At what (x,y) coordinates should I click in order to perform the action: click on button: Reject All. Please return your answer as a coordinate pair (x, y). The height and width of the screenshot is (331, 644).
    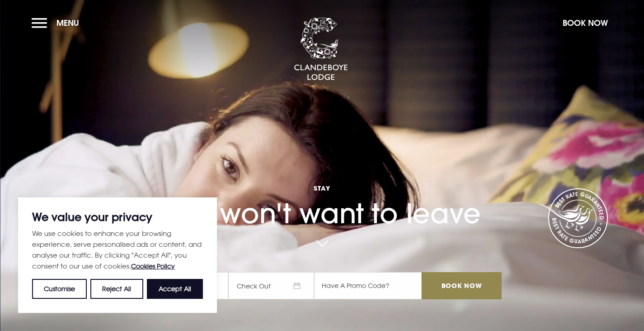
    Looking at the image, I should click on (116, 289).